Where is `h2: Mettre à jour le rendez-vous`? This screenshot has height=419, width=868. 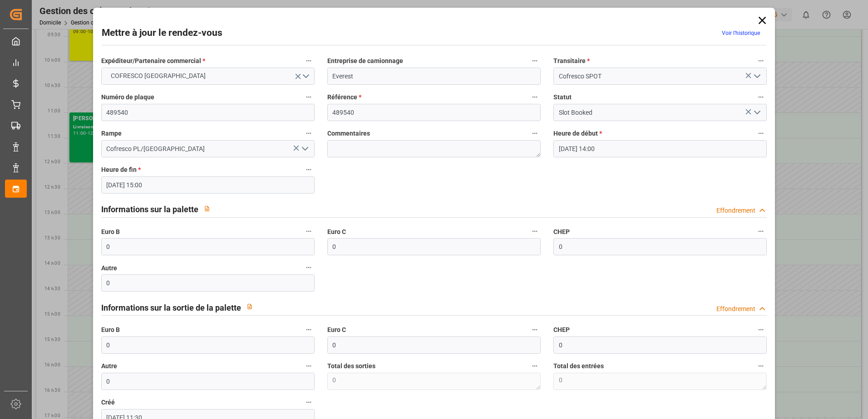
h2: Mettre à jour le rendez-vous is located at coordinates (162, 33).